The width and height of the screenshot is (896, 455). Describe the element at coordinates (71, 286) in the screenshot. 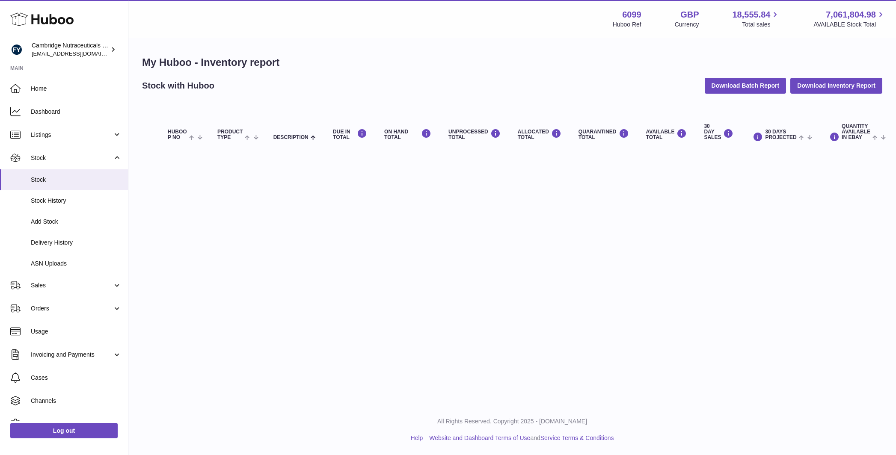

I see `span: Sales` at that location.